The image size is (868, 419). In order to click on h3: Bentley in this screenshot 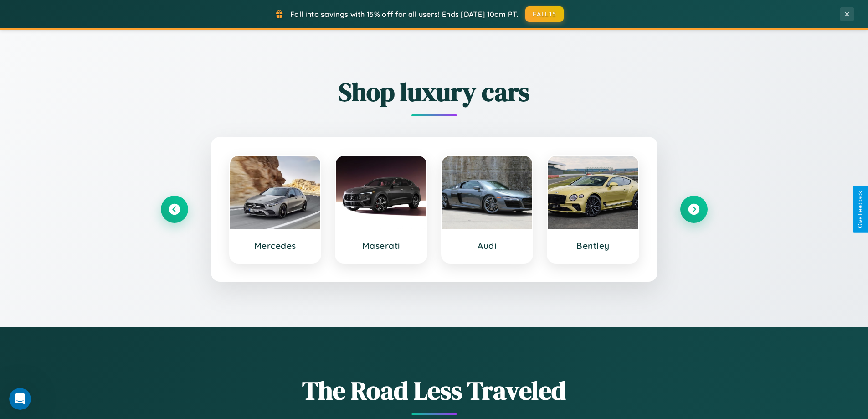, I will do `click(593, 246)`.